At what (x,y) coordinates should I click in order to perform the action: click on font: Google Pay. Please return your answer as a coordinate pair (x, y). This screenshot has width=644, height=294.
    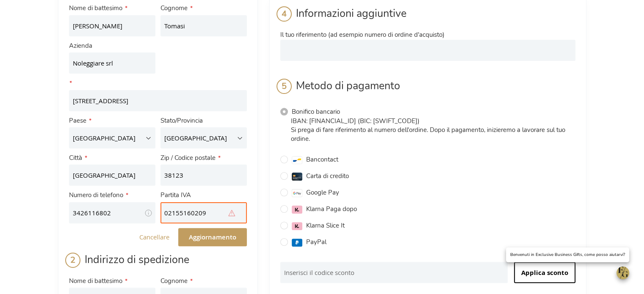
    Looking at the image, I should click on (323, 192).